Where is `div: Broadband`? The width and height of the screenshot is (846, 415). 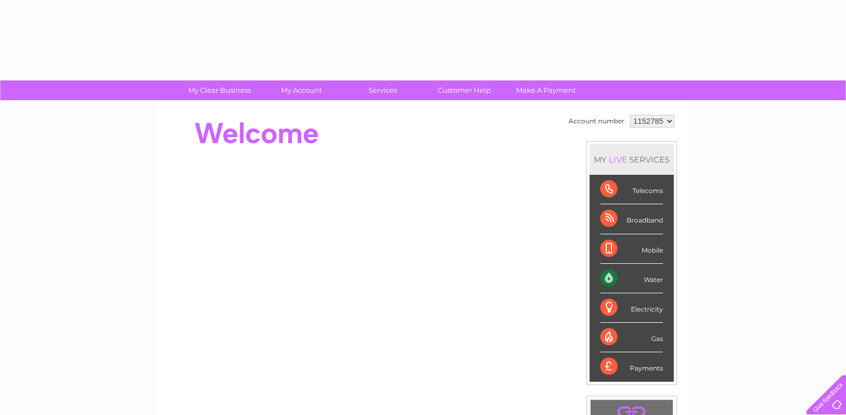 div: Broadband is located at coordinates (631, 219).